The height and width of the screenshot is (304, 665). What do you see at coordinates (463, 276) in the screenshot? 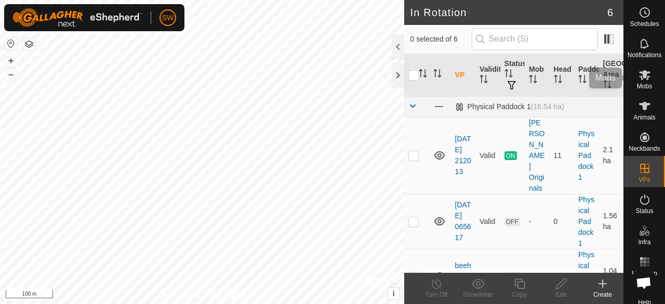
I see `a: beehive hill` at bounding box center [463, 276].